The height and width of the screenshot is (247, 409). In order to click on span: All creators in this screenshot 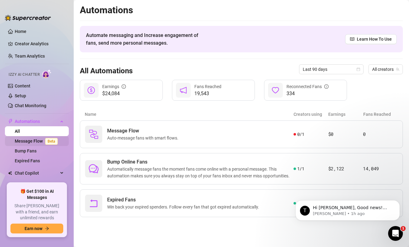, I will do `click(386, 69)`.